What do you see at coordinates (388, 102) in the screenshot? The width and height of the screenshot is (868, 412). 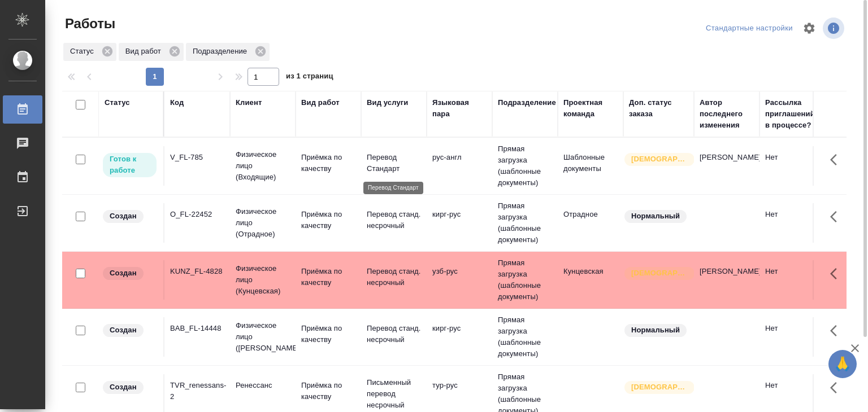 I see `div: Вид услуги` at bounding box center [388, 102].